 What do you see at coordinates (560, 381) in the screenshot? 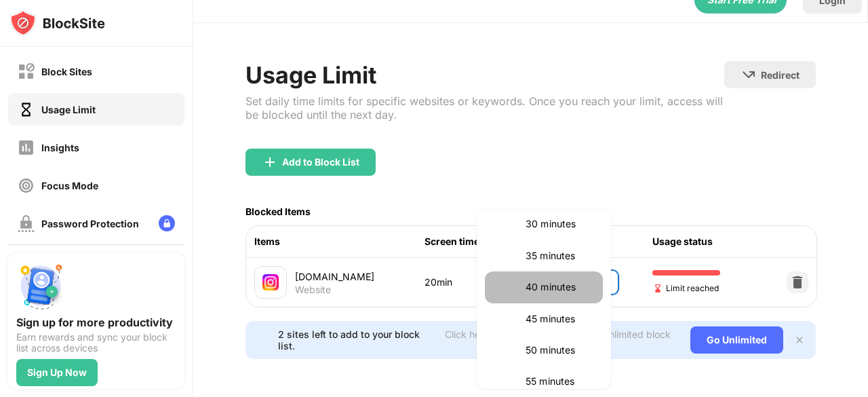
I see `p: 55 minutes` at bounding box center [560, 381].